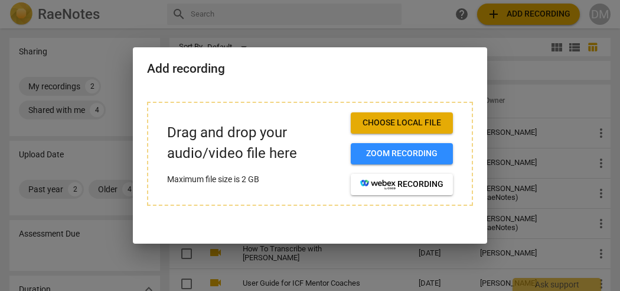 The height and width of the screenshot is (291, 620). What do you see at coordinates (254, 143) in the screenshot?
I see `p: Drag and drop your audio/video file here` at bounding box center [254, 143].